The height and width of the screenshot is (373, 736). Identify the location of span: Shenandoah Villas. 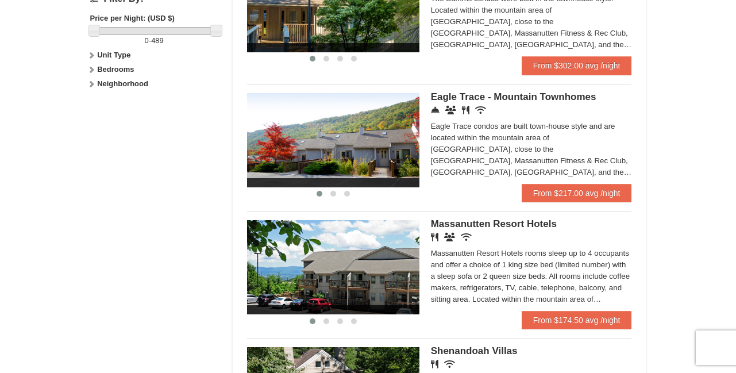
(474, 350).